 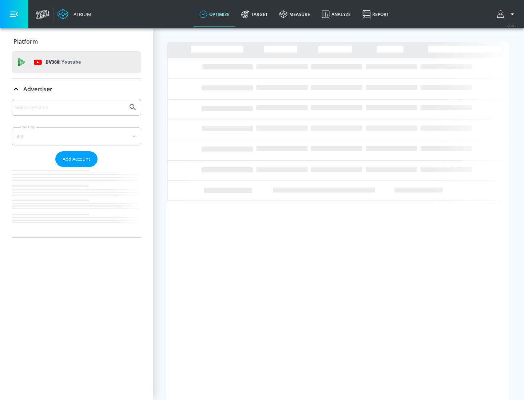 I want to click on nav: list of Advertiser, so click(x=76, y=202).